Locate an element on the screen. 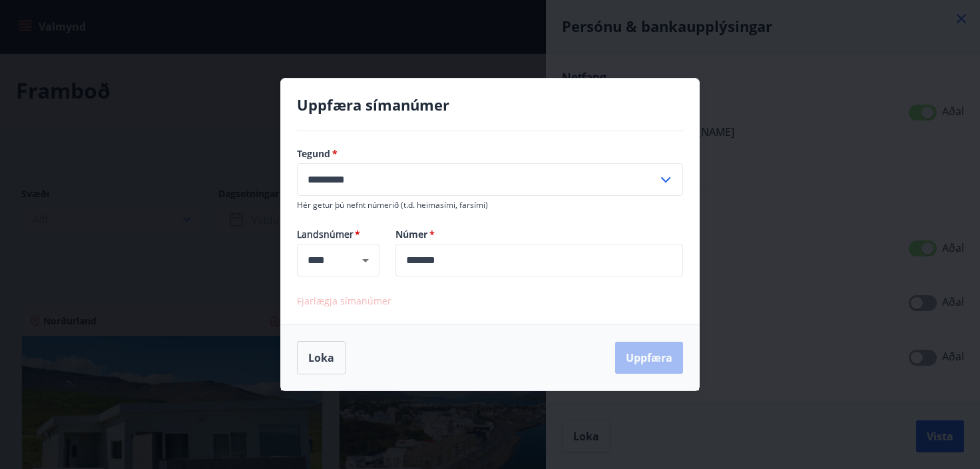  button: Loka is located at coordinates (321, 357).